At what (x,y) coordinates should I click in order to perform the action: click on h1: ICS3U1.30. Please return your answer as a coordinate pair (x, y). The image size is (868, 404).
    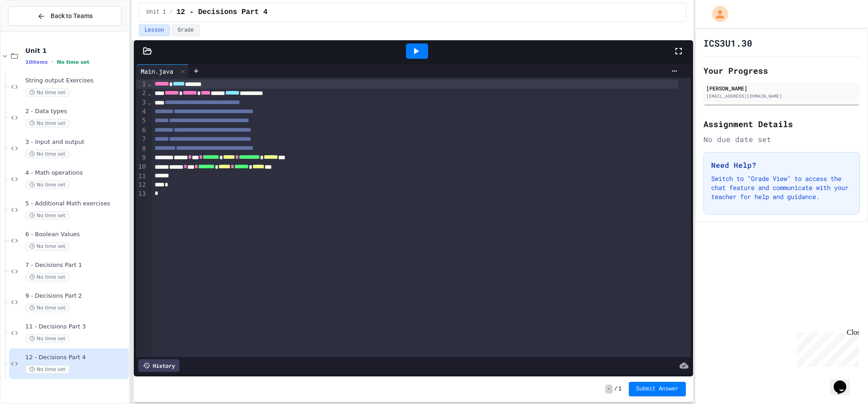
    Looking at the image, I should click on (728, 43).